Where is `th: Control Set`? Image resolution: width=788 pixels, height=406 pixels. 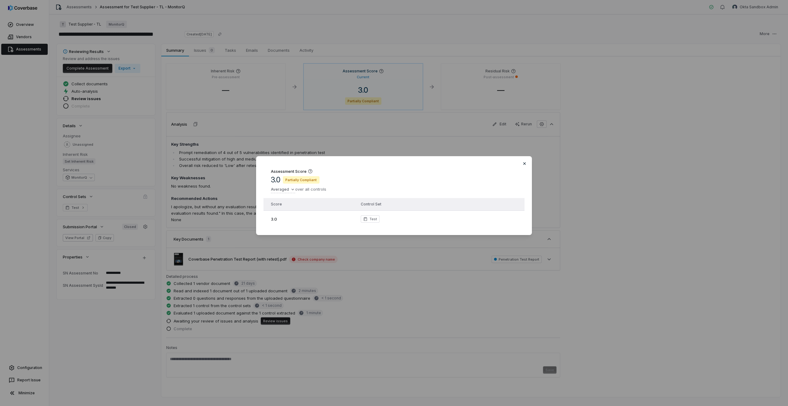 th: Control Set is located at coordinates (416, 204).